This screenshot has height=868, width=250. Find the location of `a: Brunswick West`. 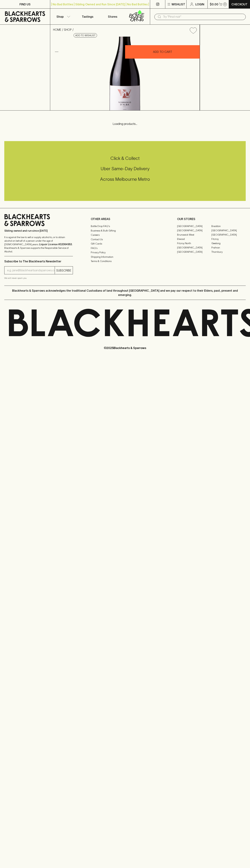

a: Brunswick West is located at coordinates (195, 235).